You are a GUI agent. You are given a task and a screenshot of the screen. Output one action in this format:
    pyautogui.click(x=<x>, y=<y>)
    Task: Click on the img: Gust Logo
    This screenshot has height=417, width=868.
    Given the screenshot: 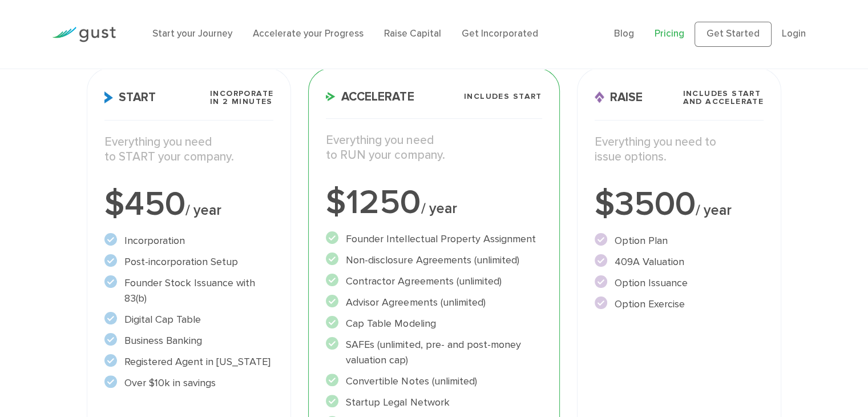 What is the action you would take?
    pyautogui.click(x=84, y=34)
    